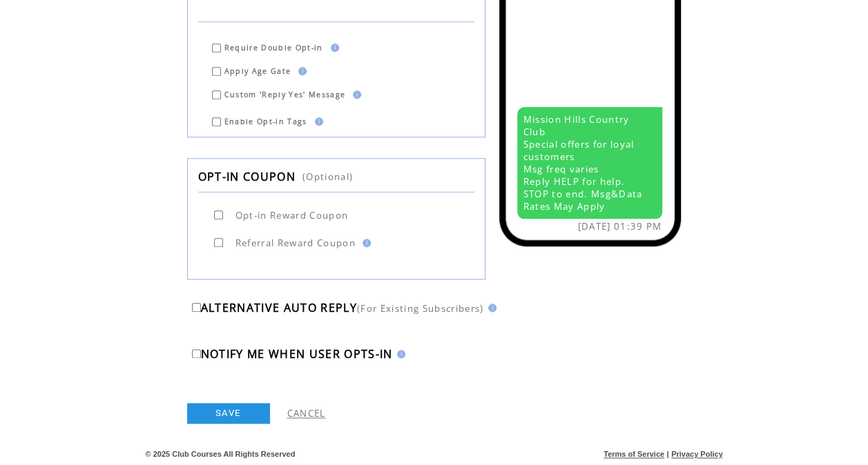 Image resolution: width=868 pixels, height=465 pixels. What do you see at coordinates (328, 177) in the screenshot?
I see `span: (Optional)` at bounding box center [328, 177].